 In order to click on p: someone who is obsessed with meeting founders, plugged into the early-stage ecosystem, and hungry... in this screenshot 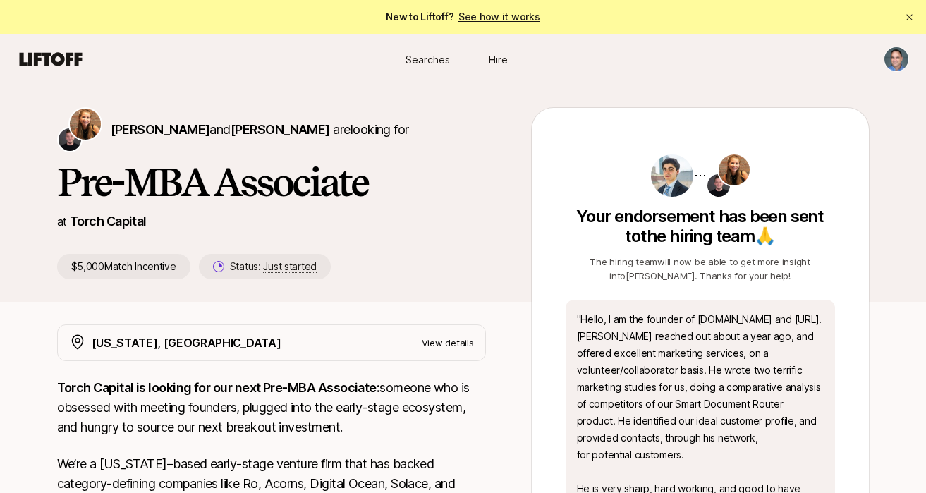, I will do `click(271, 408)`.